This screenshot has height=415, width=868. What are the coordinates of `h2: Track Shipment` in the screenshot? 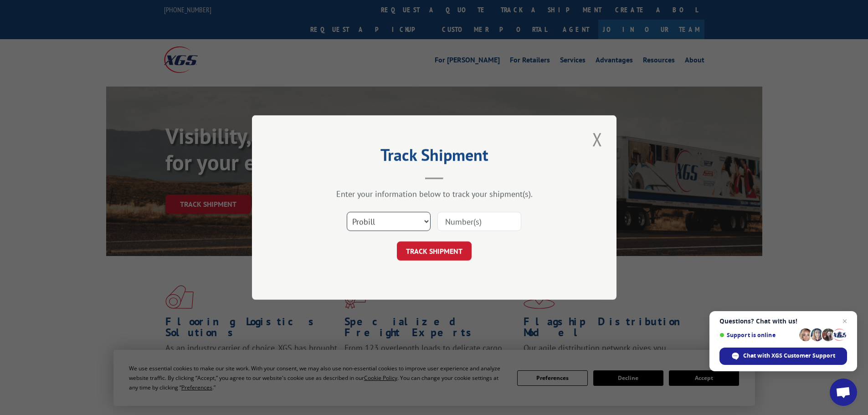 It's located at (435, 157).